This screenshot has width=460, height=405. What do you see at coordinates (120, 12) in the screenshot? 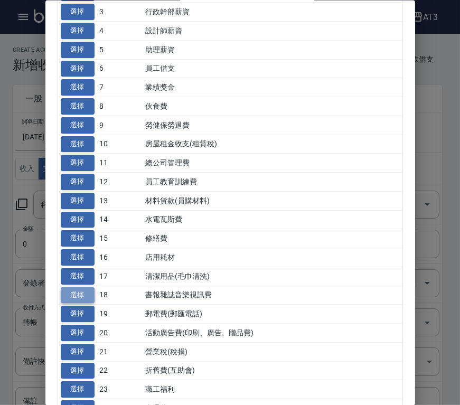
I see `td: 3` at bounding box center [120, 12].